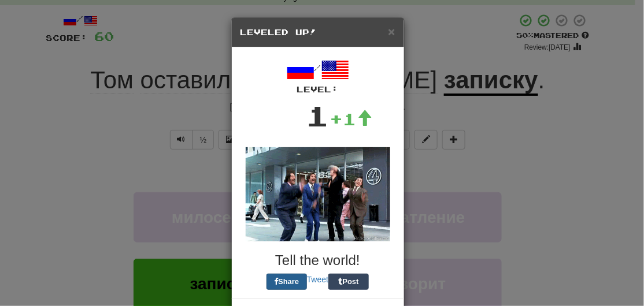 Image resolution: width=644 pixels, height=306 pixels. I want to click on a: Tweet, so click(317, 280).